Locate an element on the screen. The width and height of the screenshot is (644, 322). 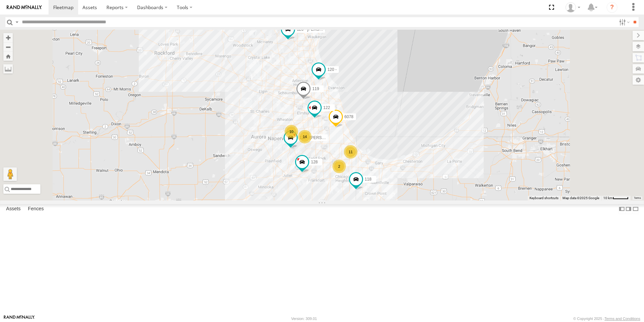
label: Search Query is located at coordinates (17, 22).